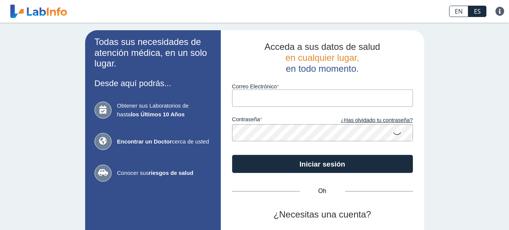 This screenshot has height=230, width=509. Describe the element at coordinates (322, 68) in the screenshot. I see `font: en todo momento.` at that location.